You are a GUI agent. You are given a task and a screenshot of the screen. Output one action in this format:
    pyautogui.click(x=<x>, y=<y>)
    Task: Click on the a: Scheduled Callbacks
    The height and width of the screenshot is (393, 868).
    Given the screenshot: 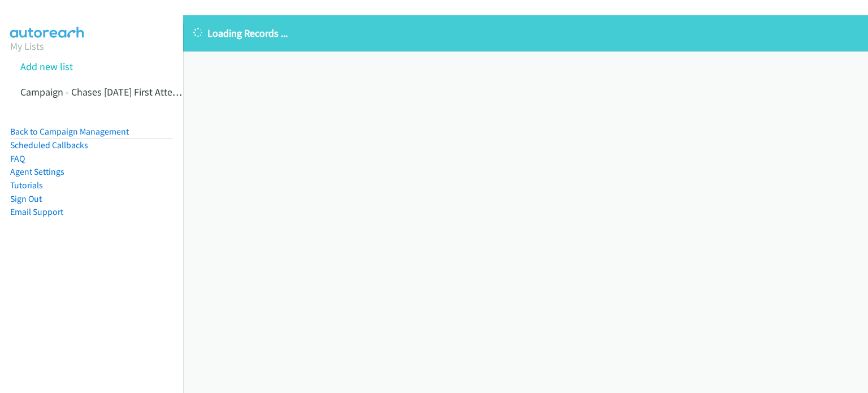 What is the action you would take?
    pyautogui.click(x=49, y=145)
    